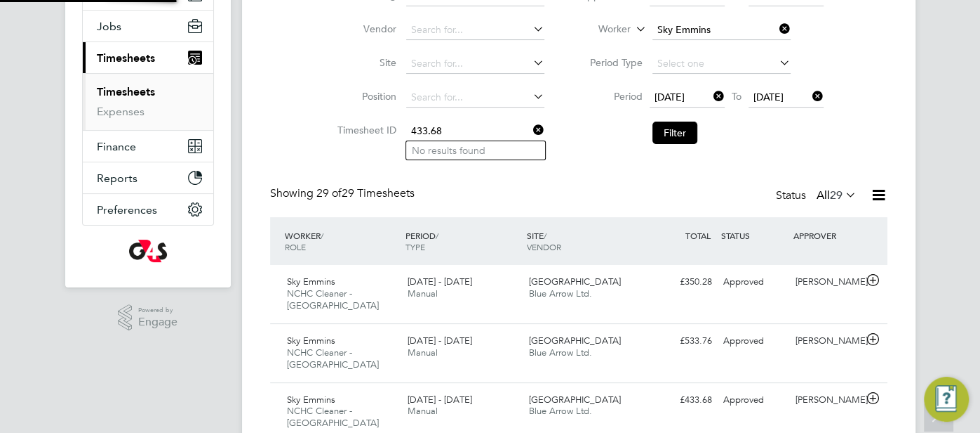 This screenshot has height=433, width=980. I want to click on button: Reports, so click(148, 177).